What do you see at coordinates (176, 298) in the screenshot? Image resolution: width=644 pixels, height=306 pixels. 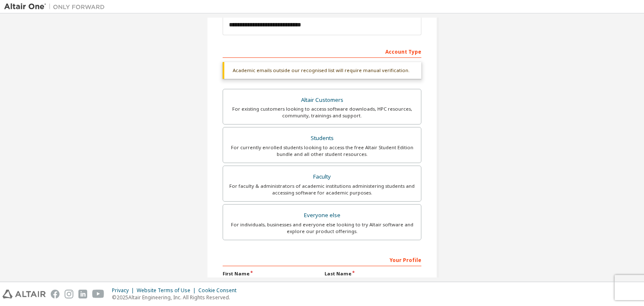 I see `p: © 2025 Altair Engineering, Inc. All Rights Reserved.` at bounding box center [176, 298].